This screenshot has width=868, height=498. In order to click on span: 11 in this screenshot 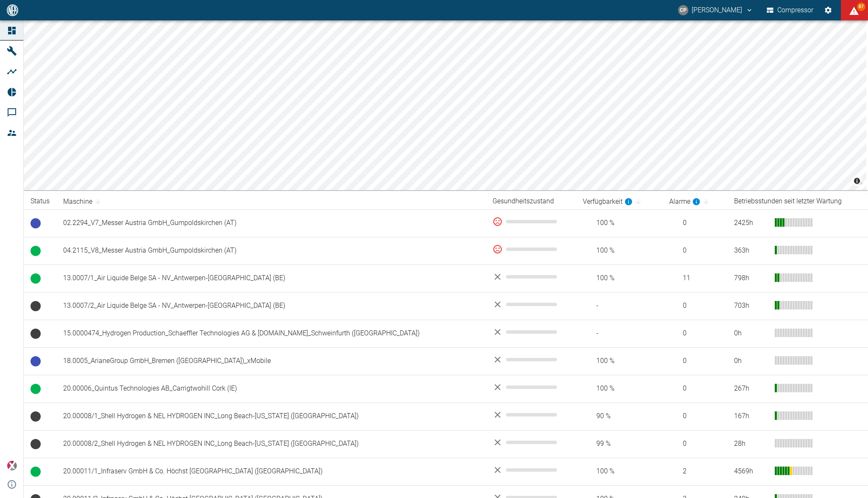, I will do `click(695, 278)`.